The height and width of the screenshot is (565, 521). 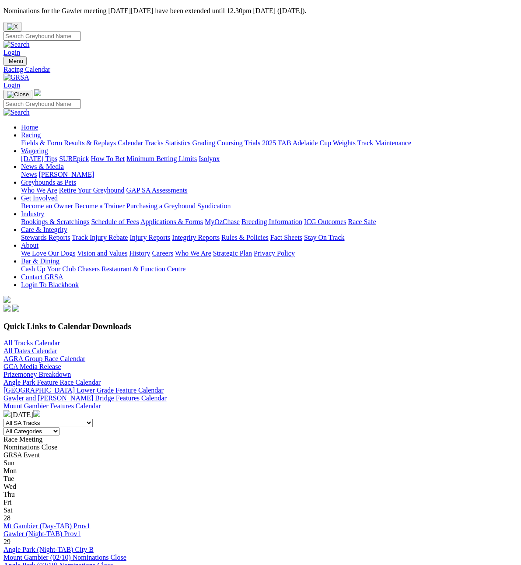 What do you see at coordinates (44, 358) in the screenshot?
I see `a: AGRA Group Race Calendar` at bounding box center [44, 358].